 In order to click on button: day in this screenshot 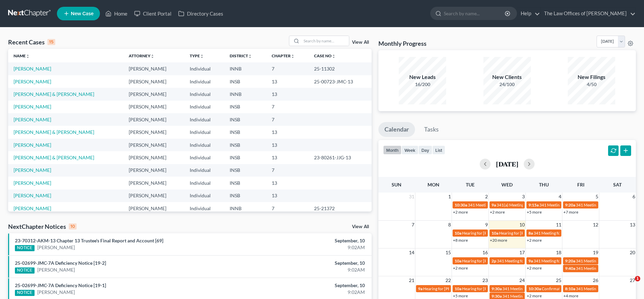, I will do `click(425, 150)`.